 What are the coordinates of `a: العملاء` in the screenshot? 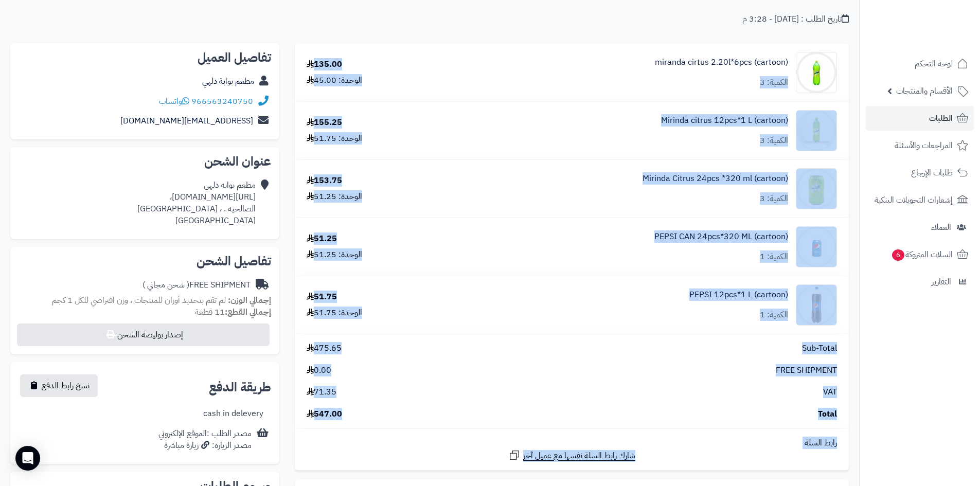 It's located at (920, 227).